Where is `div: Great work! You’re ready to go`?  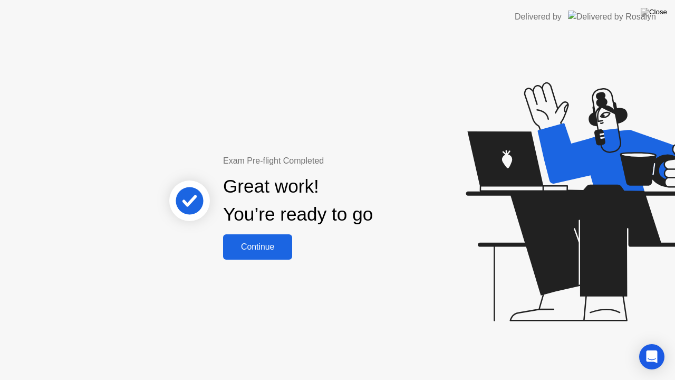
div: Great work! You’re ready to go is located at coordinates (298, 201).